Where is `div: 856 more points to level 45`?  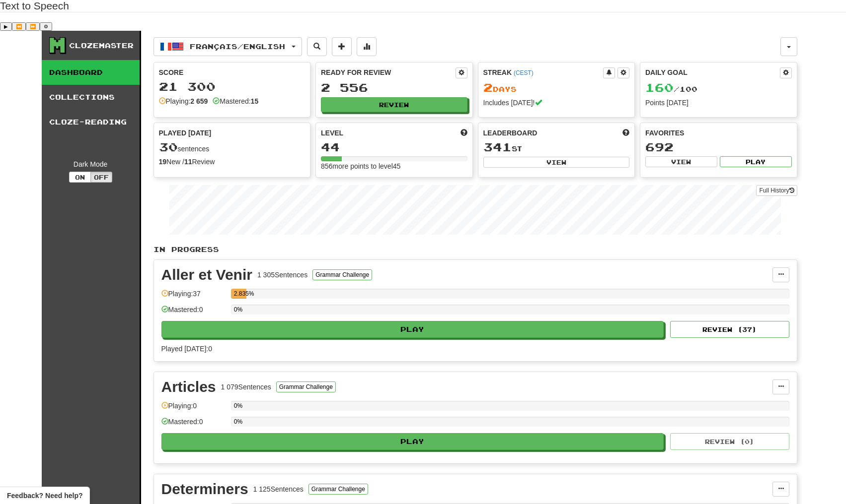 div: 856 more points to level 45 is located at coordinates (394, 166).